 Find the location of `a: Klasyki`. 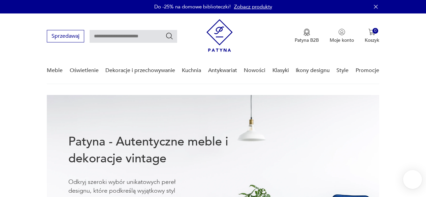

a: Klasyki is located at coordinates (280, 70).